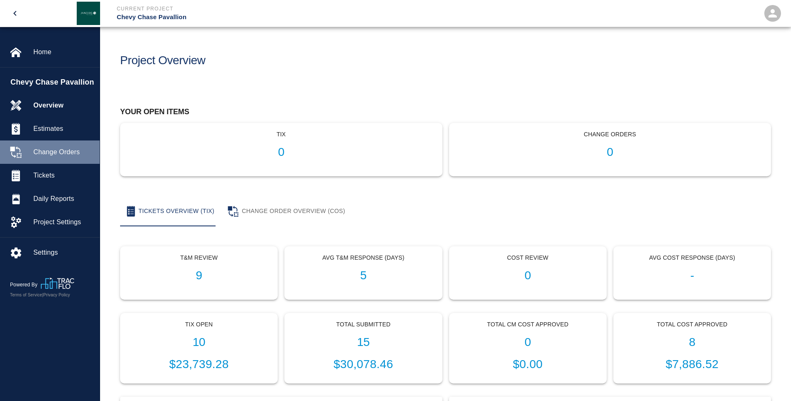  What do you see at coordinates (53, 82) in the screenshot?
I see `span: Chevy Chase Pavallion` at bounding box center [53, 82].